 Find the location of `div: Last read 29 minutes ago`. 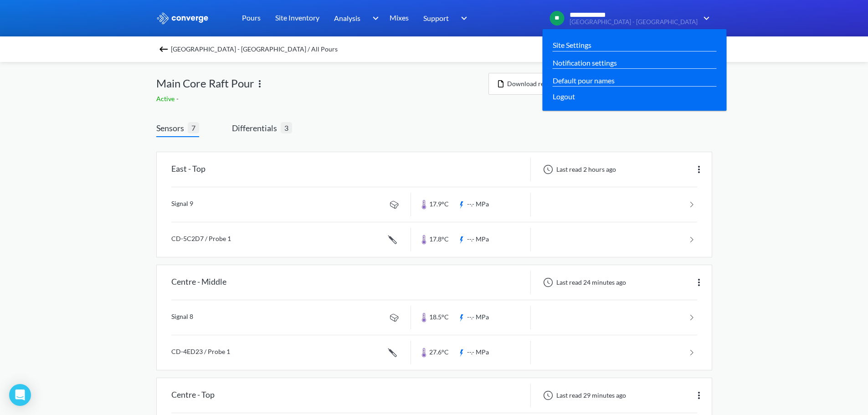

div: Last read 29 minutes ago is located at coordinates (583, 395).